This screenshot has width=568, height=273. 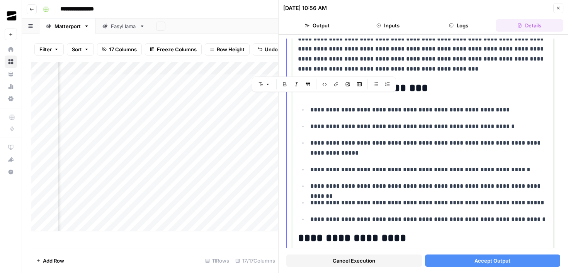 What do you see at coordinates (46, 49) in the screenshot?
I see `span: Filter` at bounding box center [46, 49].